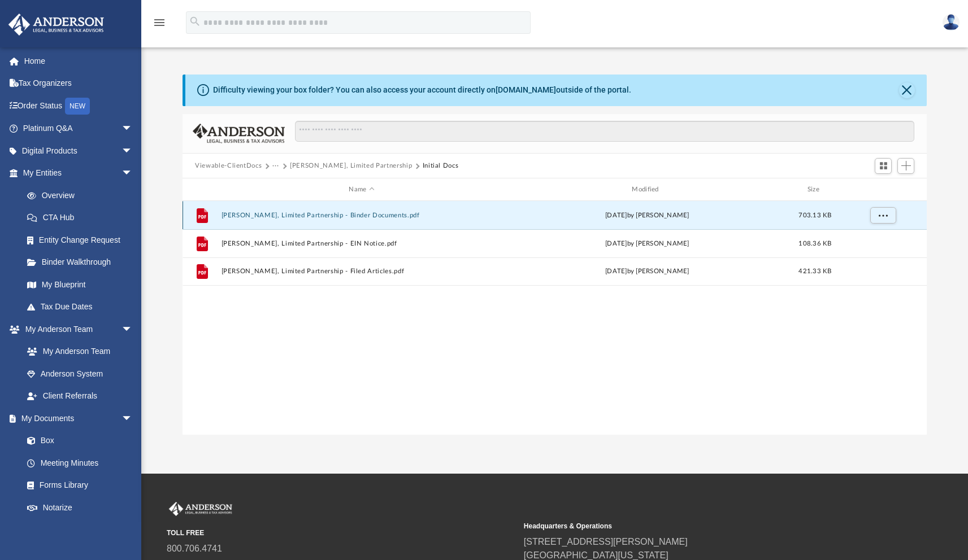 The height and width of the screenshot is (560, 968). I want to click on button: Viewable-ClientDocs, so click(228, 166).